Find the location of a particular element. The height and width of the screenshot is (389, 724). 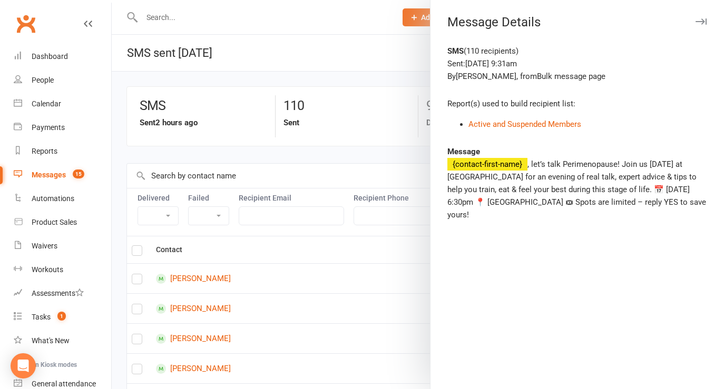

div: Message Details is located at coordinates (577, 22).